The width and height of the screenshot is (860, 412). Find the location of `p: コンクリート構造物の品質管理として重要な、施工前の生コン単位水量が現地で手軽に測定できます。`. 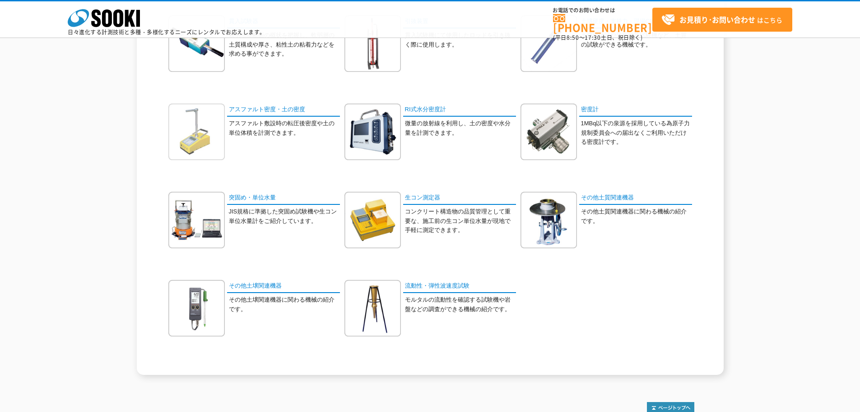

p: コンクリート構造物の品質管理として重要な、施工前の生コン単位水量が現地で手軽に測定できます。 is located at coordinates (461, 221).